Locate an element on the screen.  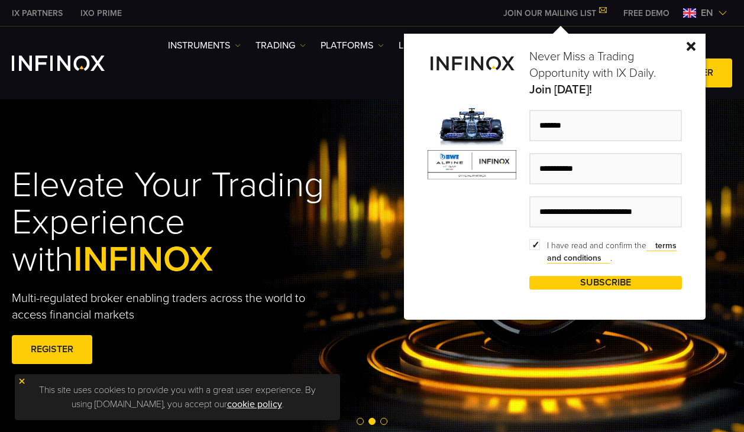
img: yellow close icon is located at coordinates (22, 381).